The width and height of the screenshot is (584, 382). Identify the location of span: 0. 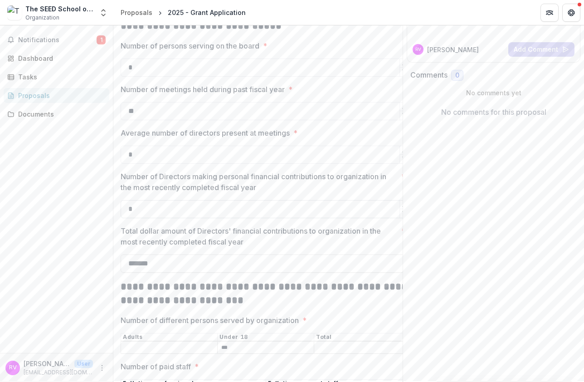
(457, 75).